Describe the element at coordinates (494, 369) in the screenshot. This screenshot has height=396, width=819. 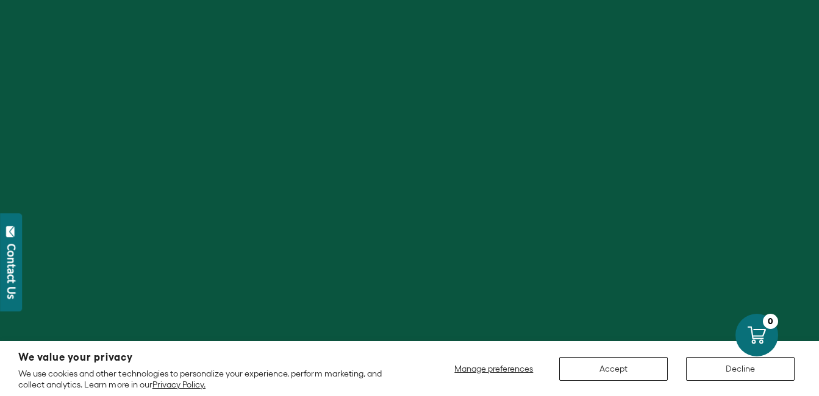
I see `button: Manage preferences` at that location.